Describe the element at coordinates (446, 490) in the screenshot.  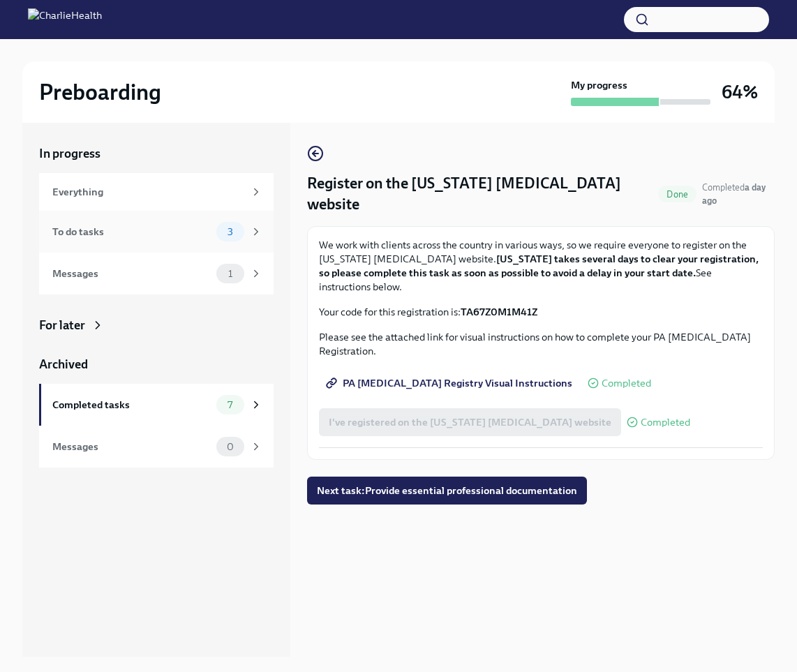
I see `span: Next task : Provide essential professional documentation` at that location.